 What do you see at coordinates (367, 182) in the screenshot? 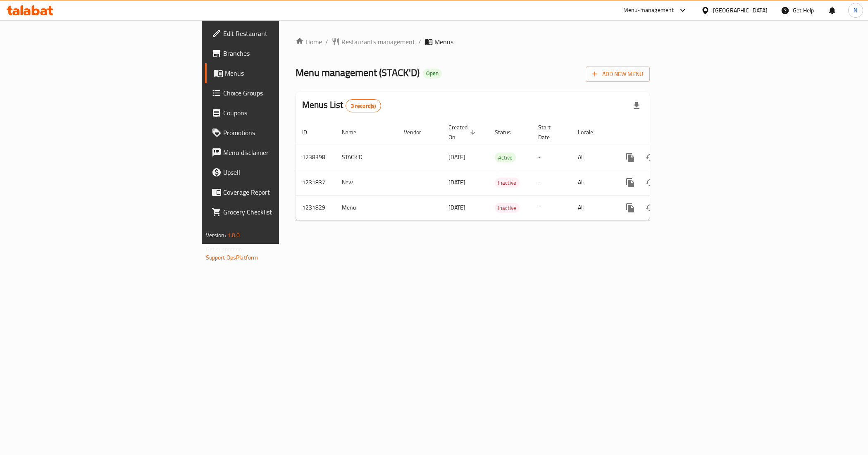
I see `td: New` at bounding box center [367, 182].